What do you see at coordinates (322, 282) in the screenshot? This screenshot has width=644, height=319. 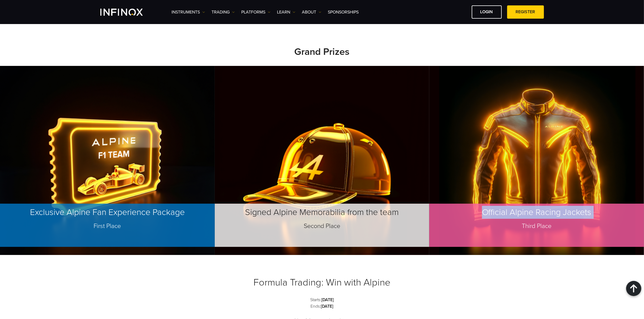 I see `h2: Formula Trading: Win with Alpine` at bounding box center [322, 282].